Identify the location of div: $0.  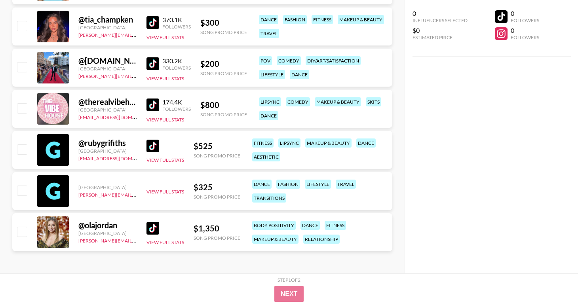
(439, 30).